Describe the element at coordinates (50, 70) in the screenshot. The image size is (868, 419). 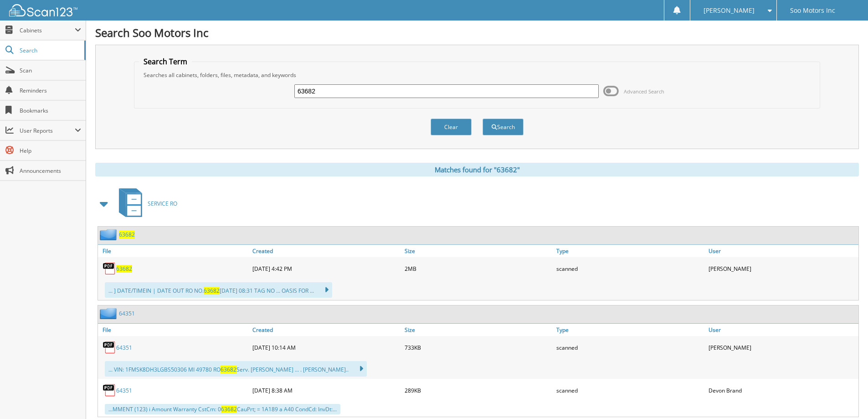
I see `span: Scan` at that location.